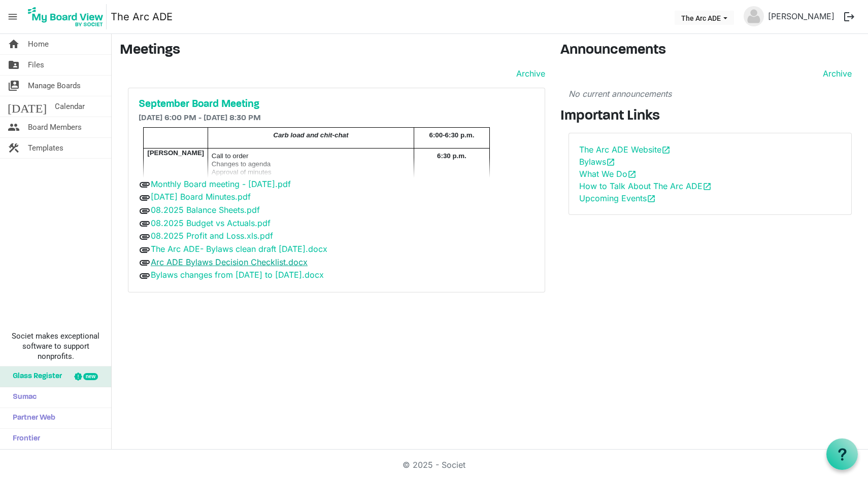 Image resolution: width=868 pixels, height=480 pixels. I want to click on span: Approval of minutes, so click(242, 172).